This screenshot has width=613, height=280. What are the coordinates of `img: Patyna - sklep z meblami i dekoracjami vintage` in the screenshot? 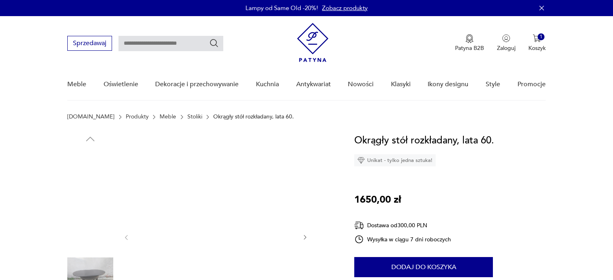 It's located at (313, 42).